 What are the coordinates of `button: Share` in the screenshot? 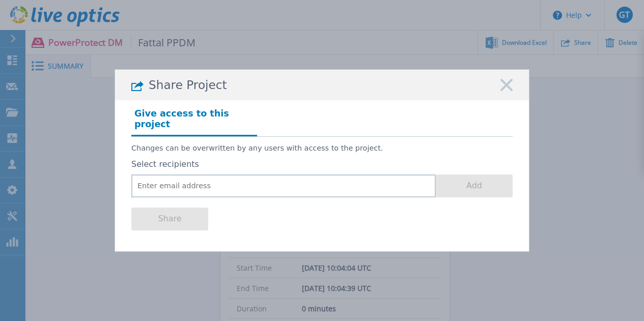 It's located at (169, 219).